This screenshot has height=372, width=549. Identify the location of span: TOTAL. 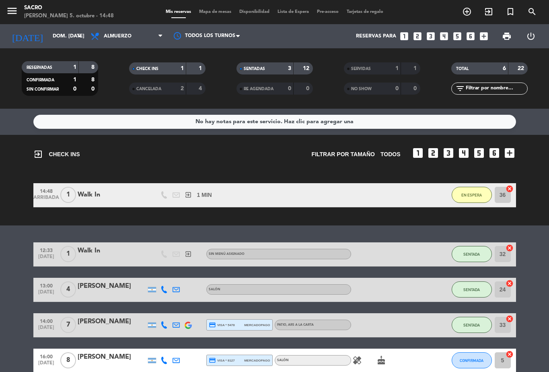
(462, 69).